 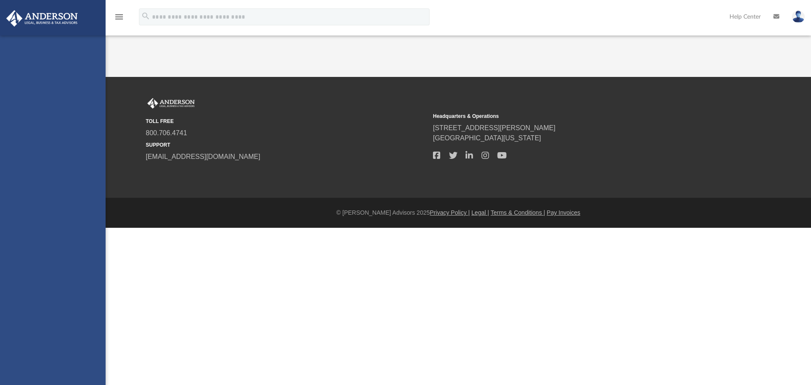 What do you see at coordinates (166, 133) in the screenshot?
I see `a: 800.706.4741` at bounding box center [166, 133].